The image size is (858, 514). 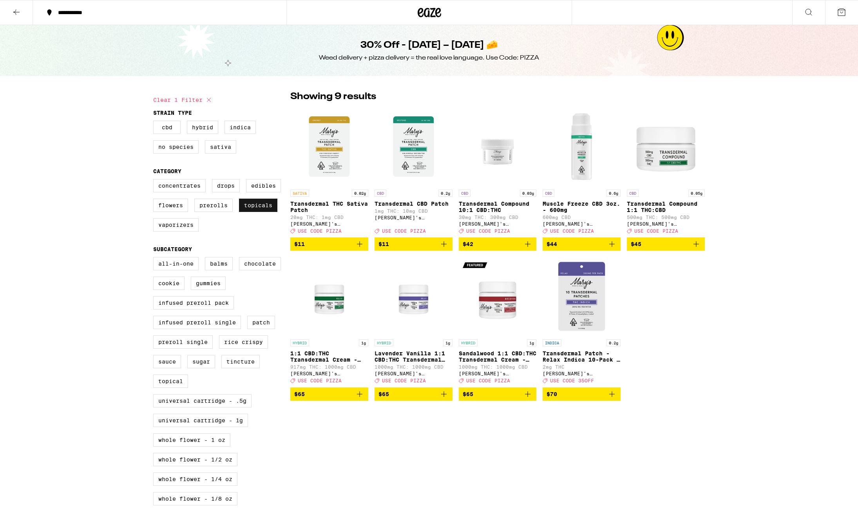 What do you see at coordinates (429, 58) in the screenshot?
I see `div: Weed delivery + pizza delivery = the real love language. Use Code: PIZZA` at bounding box center [429, 58].